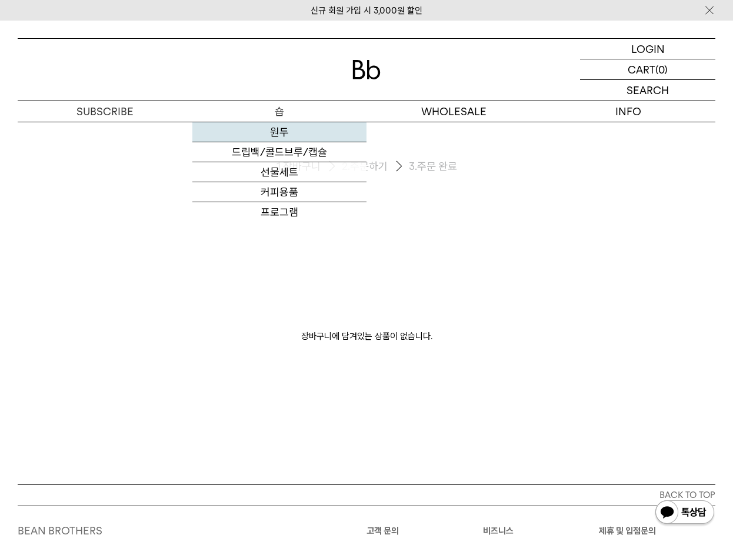  What do you see at coordinates (661, 69) in the screenshot?
I see `p: (0)` at bounding box center [661, 69].